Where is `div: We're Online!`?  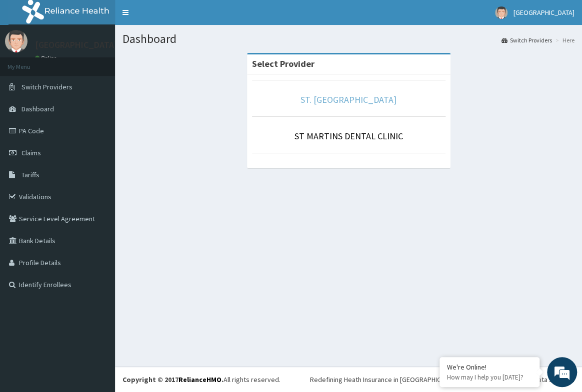 div: We're Online! is located at coordinates (489, 367).